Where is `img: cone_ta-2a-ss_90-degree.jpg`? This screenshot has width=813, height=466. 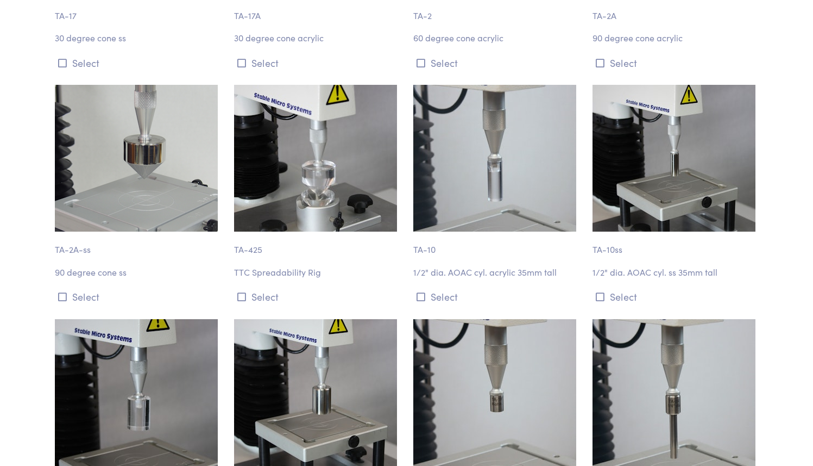 img: cone_ta-2a-ss_90-degree.jpg is located at coordinates (136, 158).